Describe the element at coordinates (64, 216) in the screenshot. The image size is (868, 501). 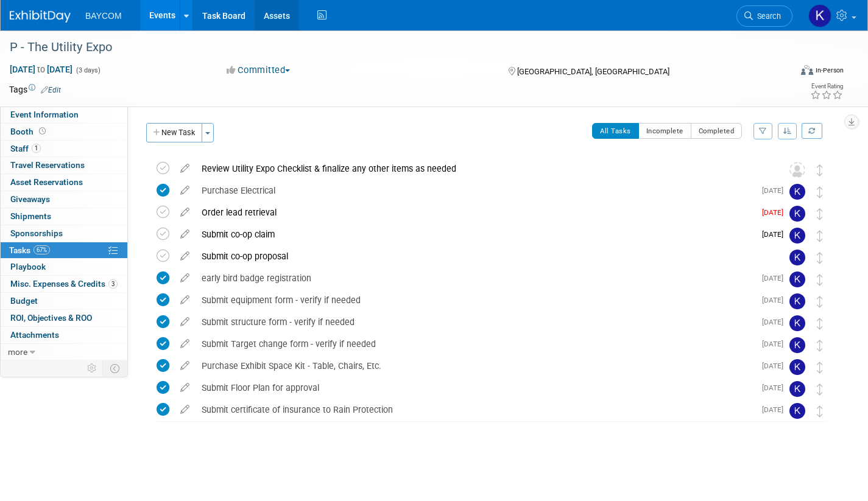
I see `a: Shipments` at that location.